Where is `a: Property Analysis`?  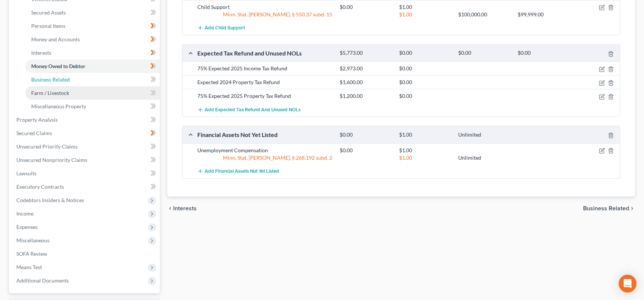
a: Property Analysis is located at coordinates (85, 120).